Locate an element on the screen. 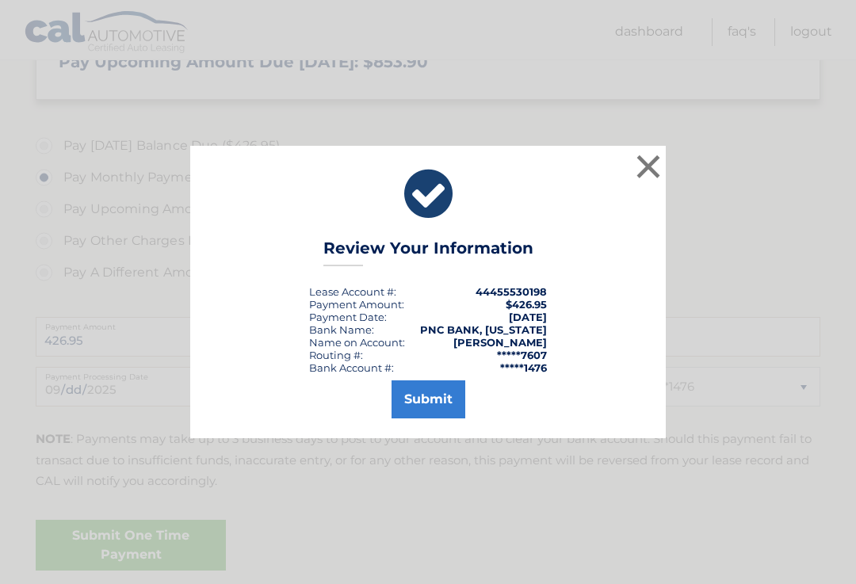  div: Name on Account: is located at coordinates (357, 343).